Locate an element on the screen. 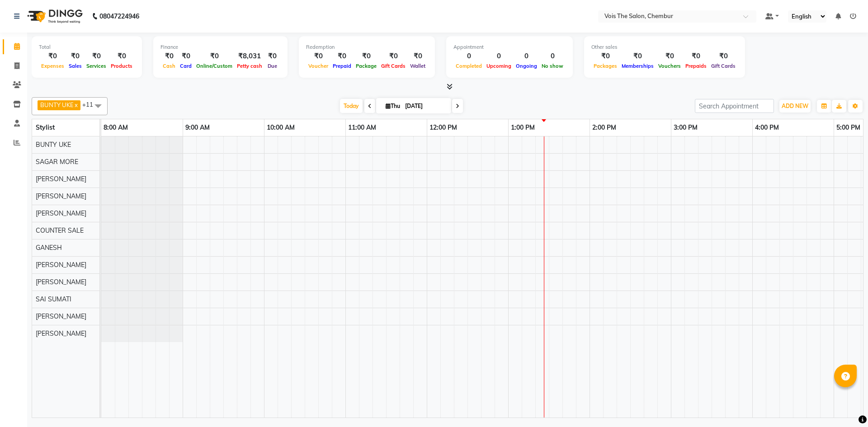  span: Packages is located at coordinates (605, 66).